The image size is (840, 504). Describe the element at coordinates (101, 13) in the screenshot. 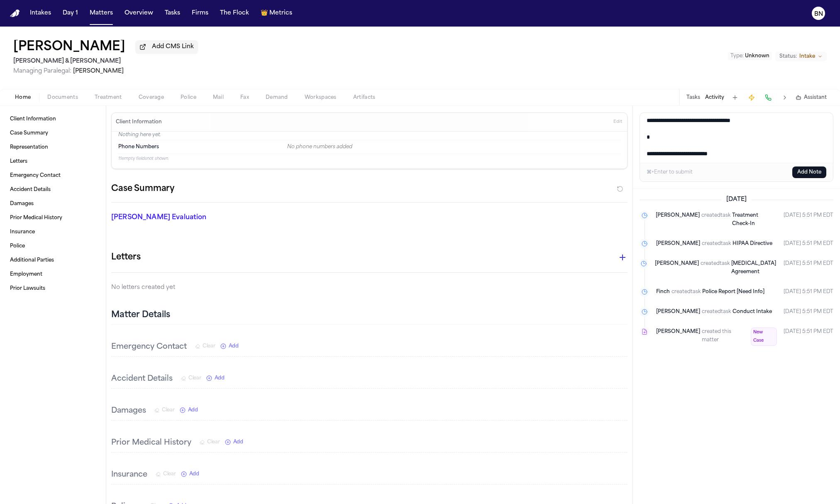

I see `a: Matters` at that location.